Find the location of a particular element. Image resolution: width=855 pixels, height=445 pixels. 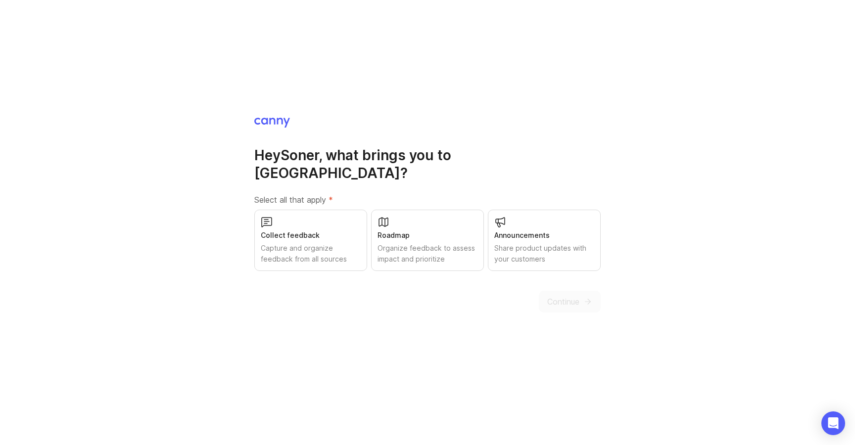

div: Collect feedback is located at coordinates (311, 236).